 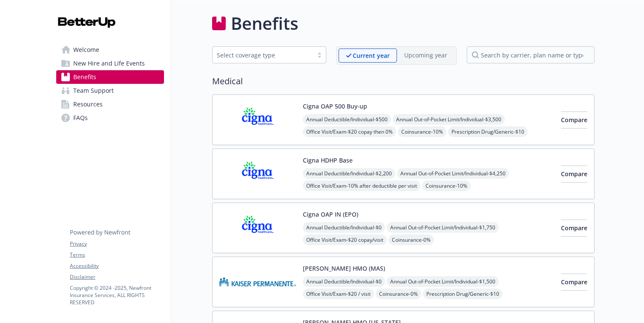 What do you see at coordinates (361, 186) in the screenshot?
I see `span: Office Visit/Exam - 10% after deductible per visit` at bounding box center [361, 186].